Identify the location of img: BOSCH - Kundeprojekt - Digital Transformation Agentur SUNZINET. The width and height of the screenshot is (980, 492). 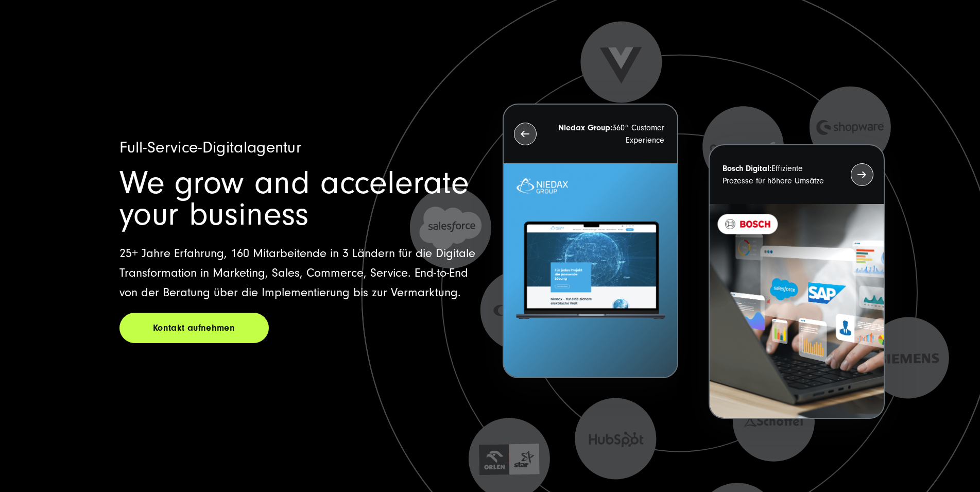
(796, 310).